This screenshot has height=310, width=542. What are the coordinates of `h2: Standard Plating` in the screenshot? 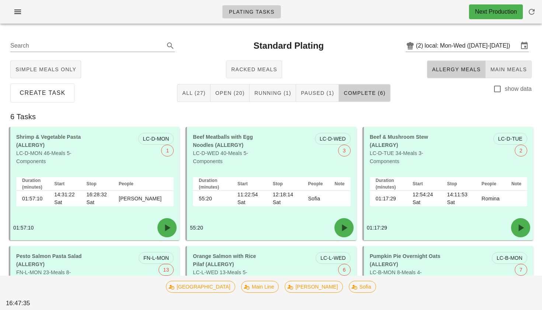 It's located at (289, 46).